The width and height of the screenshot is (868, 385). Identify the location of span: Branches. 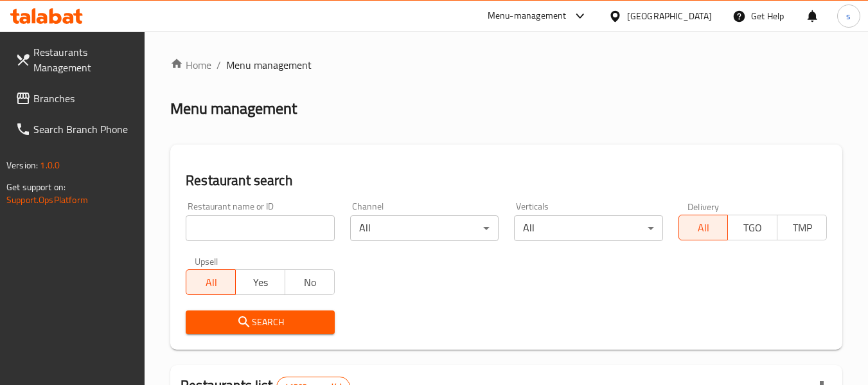
(84, 98).